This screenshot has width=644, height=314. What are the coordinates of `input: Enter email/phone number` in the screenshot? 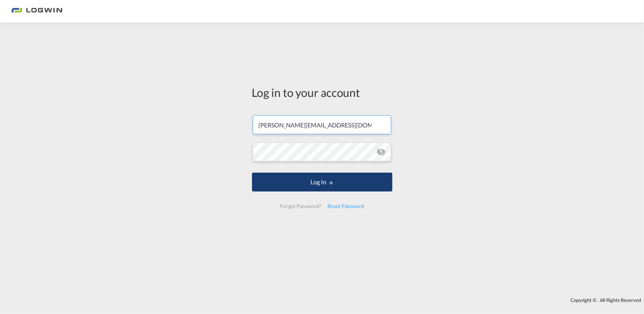 It's located at (322, 125).